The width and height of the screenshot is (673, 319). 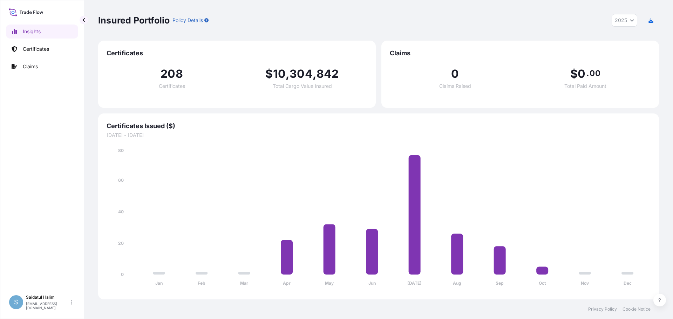 What do you see at coordinates (134, 20) in the screenshot?
I see `p: Insured Portfolio` at bounding box center [134, 20].